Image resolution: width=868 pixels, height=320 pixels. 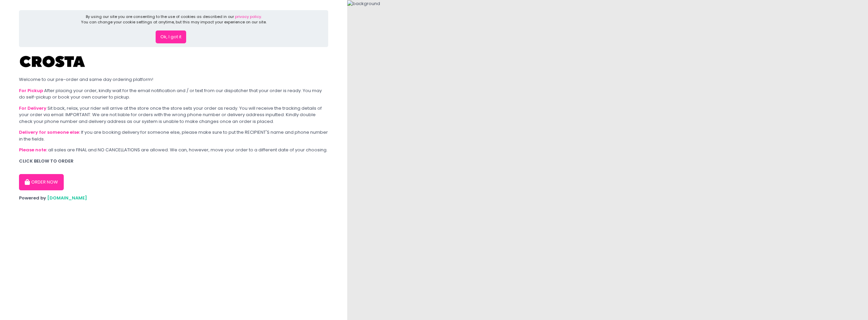 What do you see at coordinates (33, 108) in the screenshot?
I see `b: For Delivery` at bounding box center [33, 108].